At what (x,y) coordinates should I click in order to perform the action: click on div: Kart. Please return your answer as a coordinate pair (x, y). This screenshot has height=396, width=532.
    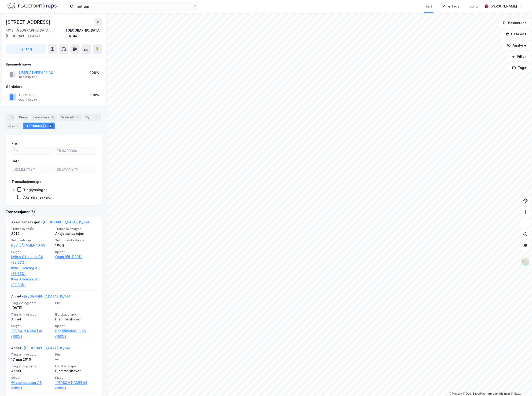
    Looking at the image, I should click on (429, 6).